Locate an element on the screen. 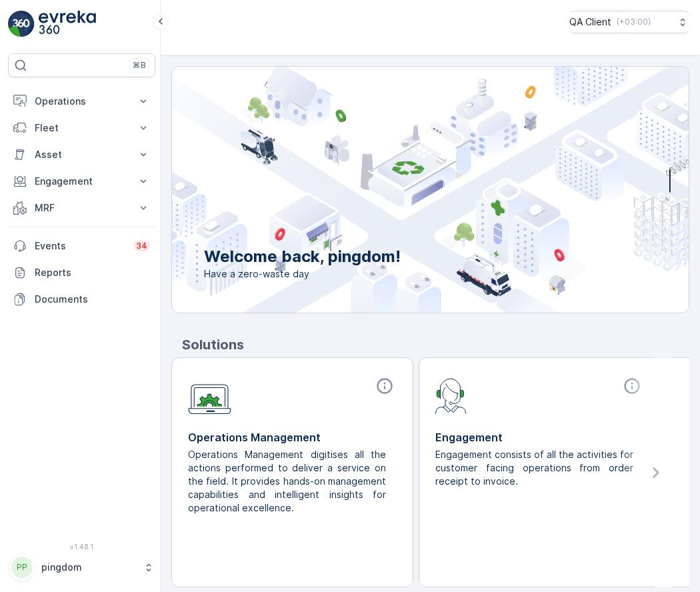 This screenshot has height=592, width=700. p: pingdom is located at coordinates (88, 567).